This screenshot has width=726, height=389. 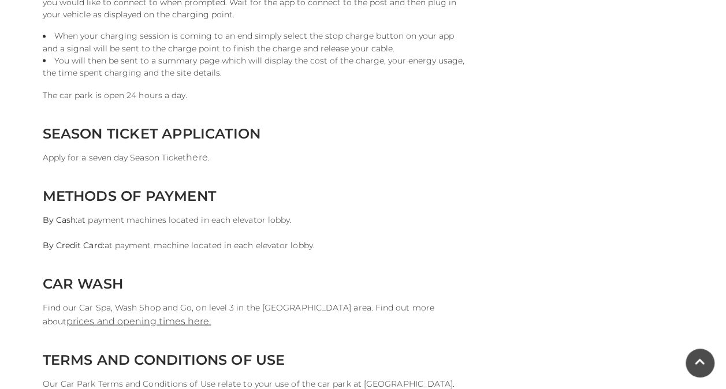 I want to click on p: Apply for a seven day Season Ticket ., so click(x=253, y=157).